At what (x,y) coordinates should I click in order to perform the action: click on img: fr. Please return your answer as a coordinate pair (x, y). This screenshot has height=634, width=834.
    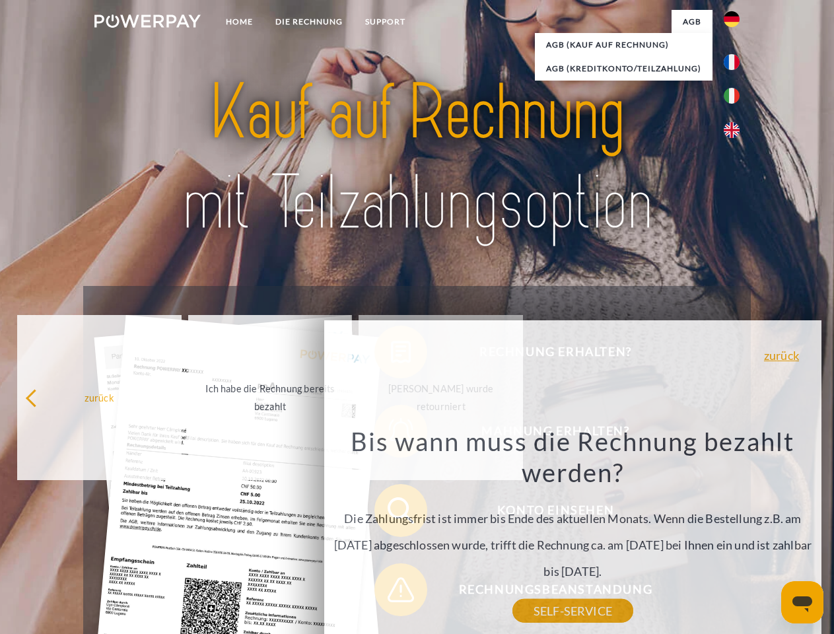
    Looking at the image, I should click on (732, 62).